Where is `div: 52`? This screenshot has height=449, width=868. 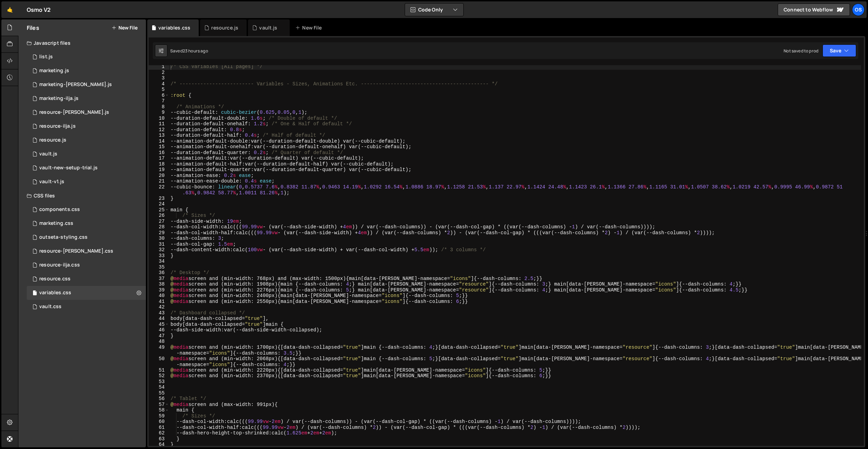 div: 52 is located at coordinates (159, 376).